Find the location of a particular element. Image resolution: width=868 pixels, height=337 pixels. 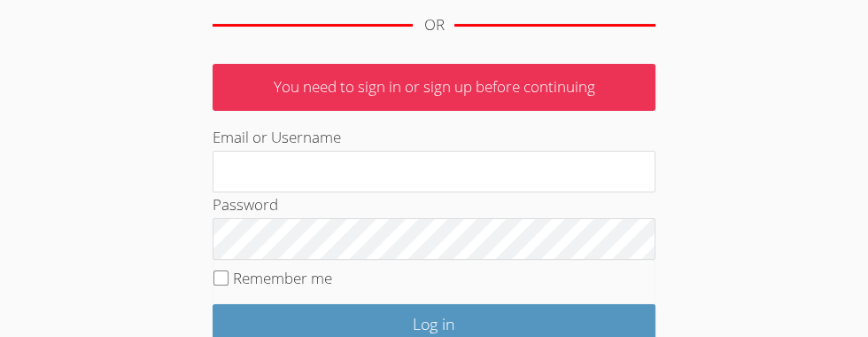

label: Password is located at coordinates (245, 204).